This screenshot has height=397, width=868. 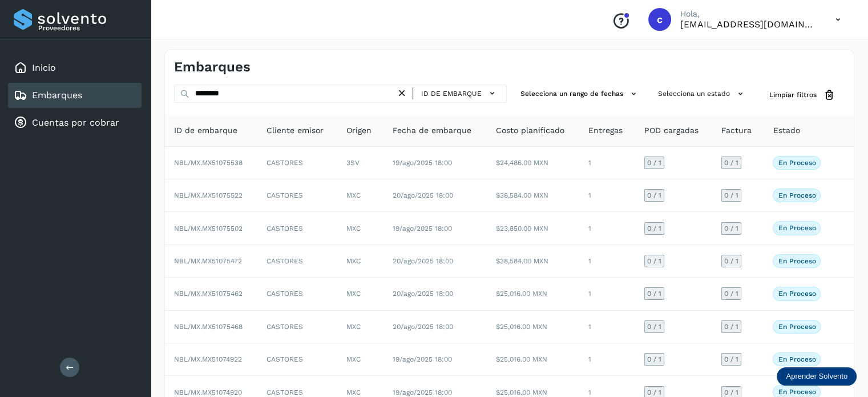 What do you see at coordinates (817, 376) in the screenshot?
I see `p: Aprender Solvento` at bounding box center [817, 376].